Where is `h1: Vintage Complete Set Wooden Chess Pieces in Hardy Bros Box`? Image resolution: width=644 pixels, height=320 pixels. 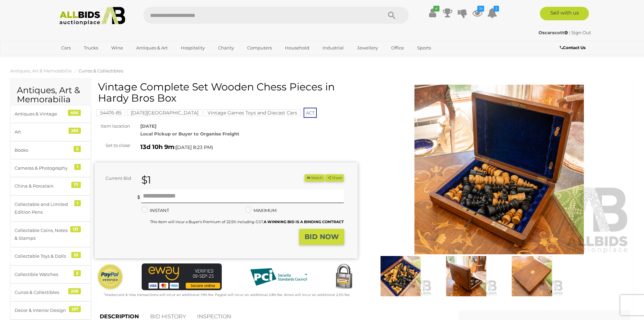 h1: Vintage Complete Set Wooden Chess Pieces in Hardy Bros Box is located at coordinates (227, 92).